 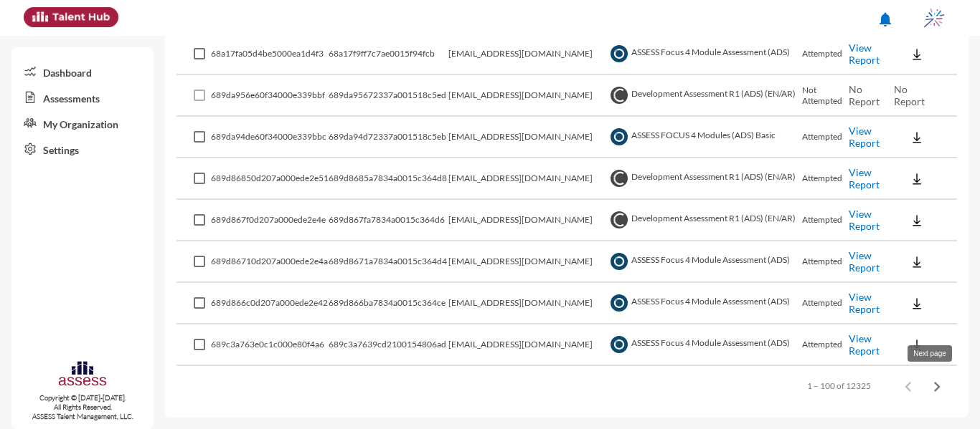 What do you see at coordinates (908, 386) in the screenshot?
I see `button: Previous page` at bounding box center [908, 386].